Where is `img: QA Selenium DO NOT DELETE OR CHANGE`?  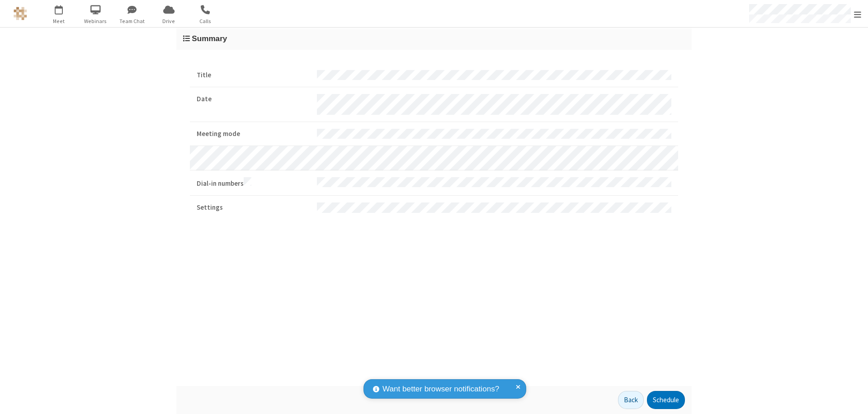 img: QA Selenium DO NOT DELETE OR CHANGE is located at coordinates (20, 14).